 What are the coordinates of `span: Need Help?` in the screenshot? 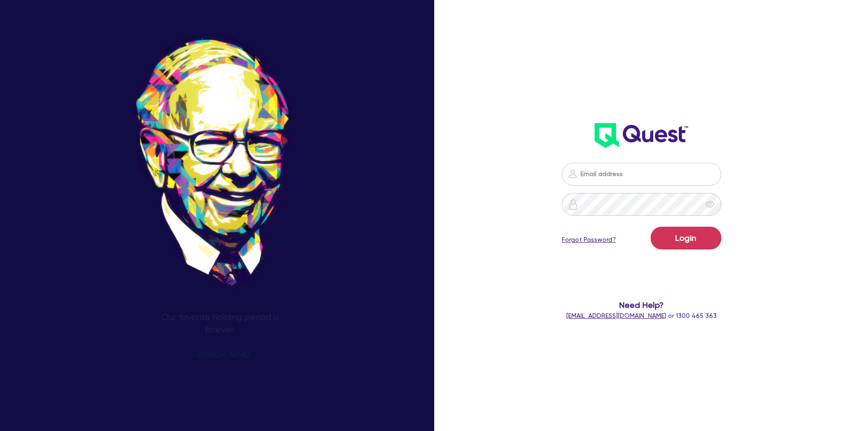 It's located at (642, 305).